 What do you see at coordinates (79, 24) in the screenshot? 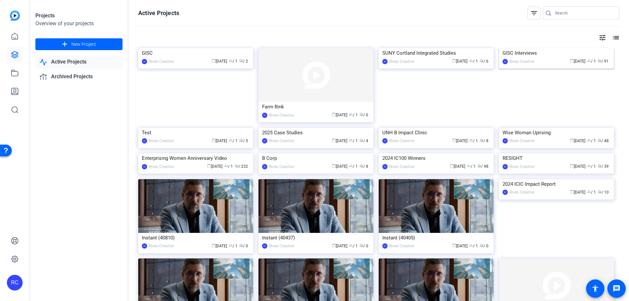
I see `div: Overview of your projects` at bounding box center [79, 24].